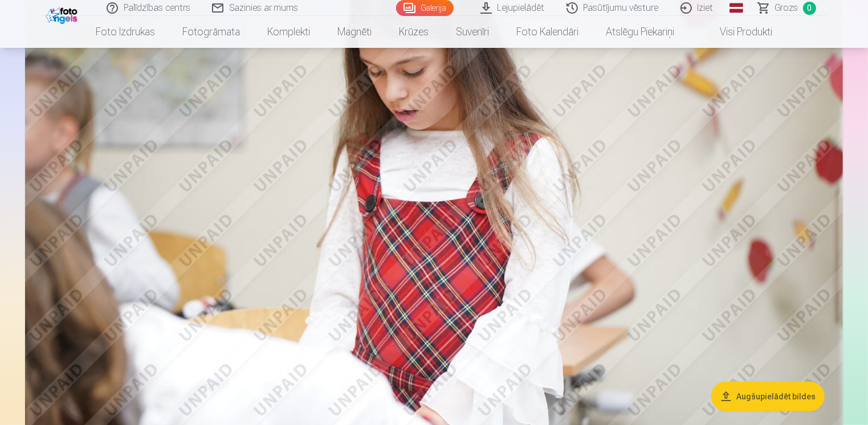 This screenshot has width=868, height=425. What do you see at coordinates (63, 14) in the screenshot?
I see `img: /fa1` at bounding box center [63, 14].